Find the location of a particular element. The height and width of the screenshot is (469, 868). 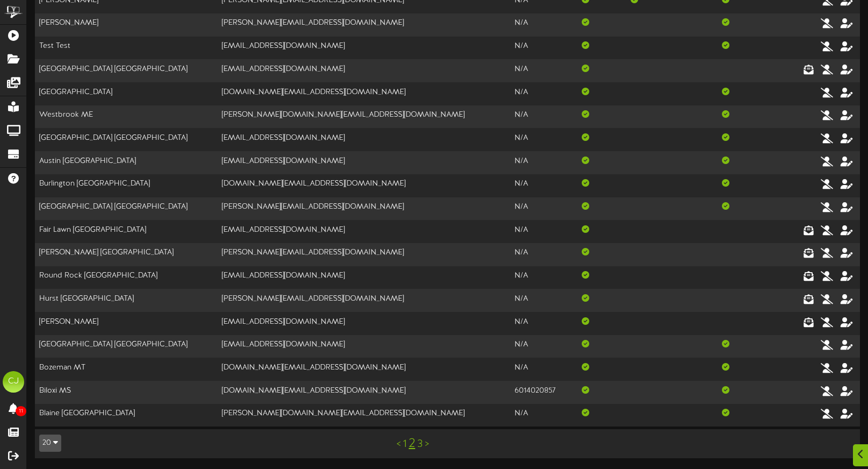

td: Westbrook ME is located at coordinates (126, 116).